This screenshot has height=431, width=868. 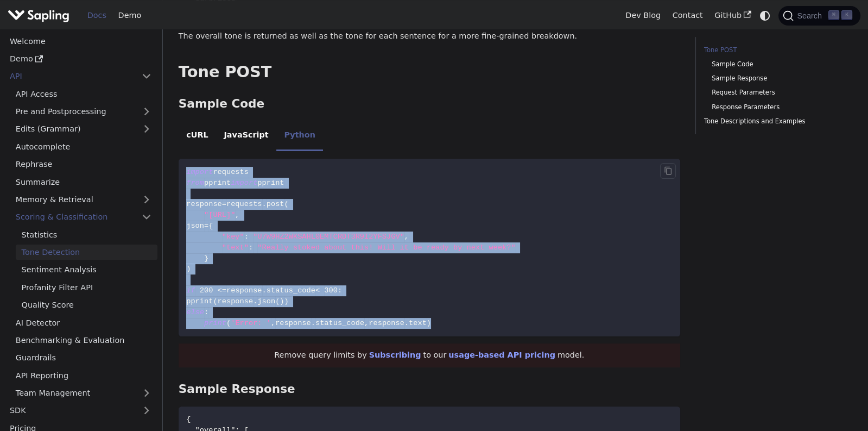 I want to click on a: Docs, so click(x=96, y=15).